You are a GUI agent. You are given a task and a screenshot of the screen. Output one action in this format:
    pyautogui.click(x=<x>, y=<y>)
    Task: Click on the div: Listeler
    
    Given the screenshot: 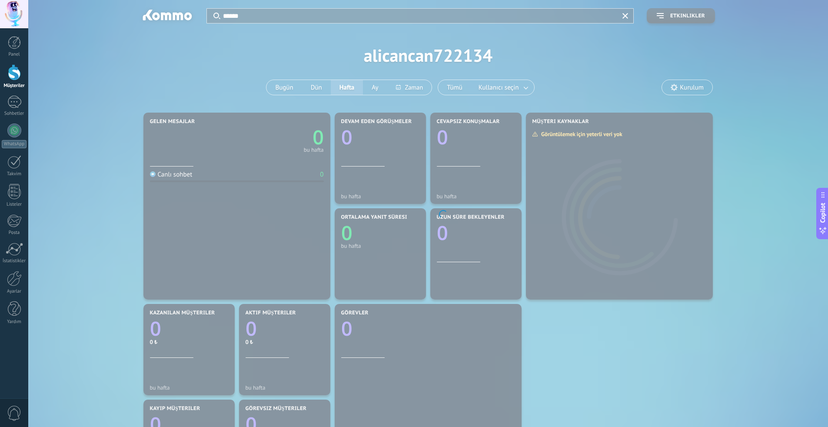 What is the action you would take?
    pyautogui.click(x=14, y=204)
    